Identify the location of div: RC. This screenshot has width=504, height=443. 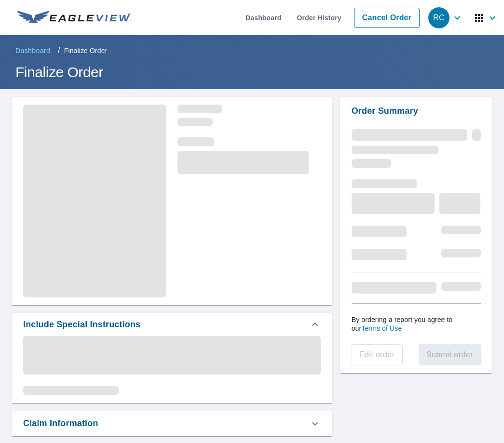
(438, 18).